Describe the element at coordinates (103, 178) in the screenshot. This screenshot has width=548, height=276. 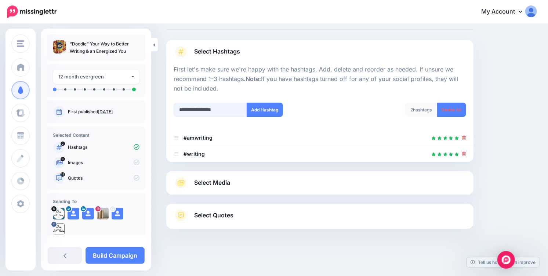
I see `p: Quotes` at that location.